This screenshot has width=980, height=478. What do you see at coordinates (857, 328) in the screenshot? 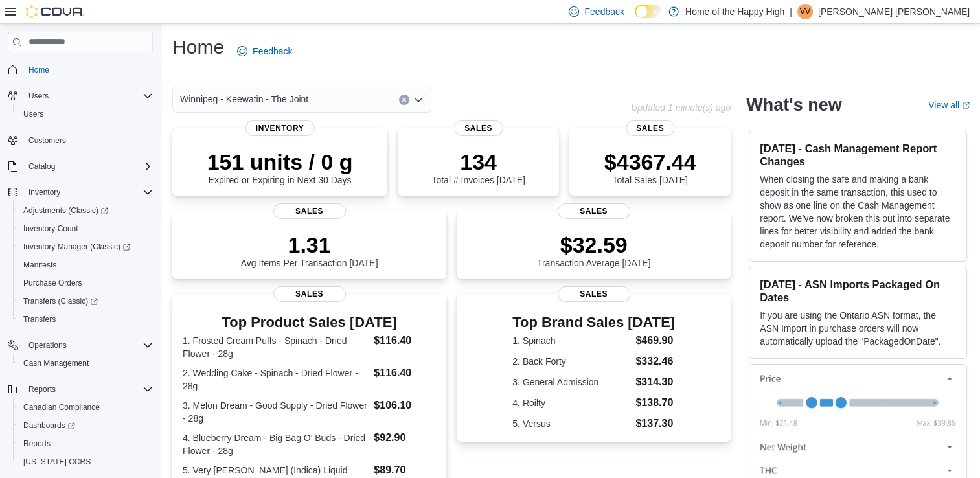
I see `p: If you are using the Ontario ASN format, the ASN Import in purchase orders will now automatically...` at bounding box center [857, 328].